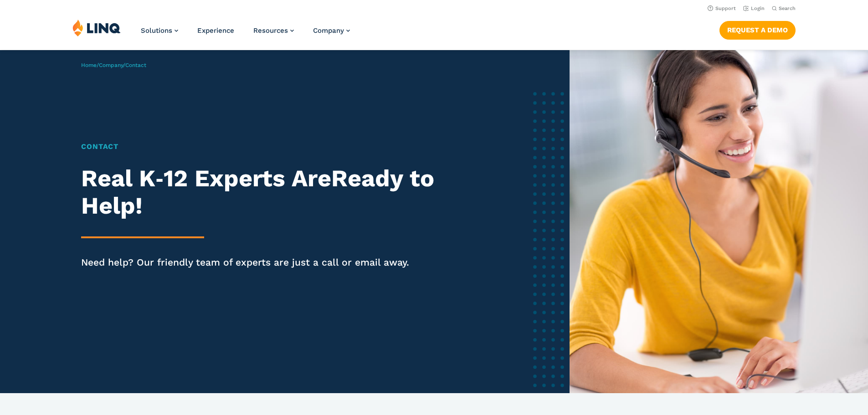 This screenshot has width=868, height=415. What do you see at coordinates (89, 65) in the screenshot?
I see `a: Home` at bounding box center [89, 65].